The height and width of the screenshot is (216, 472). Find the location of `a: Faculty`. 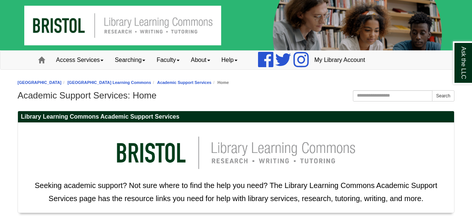

a: Faculty is located at coordinates (168, 60).